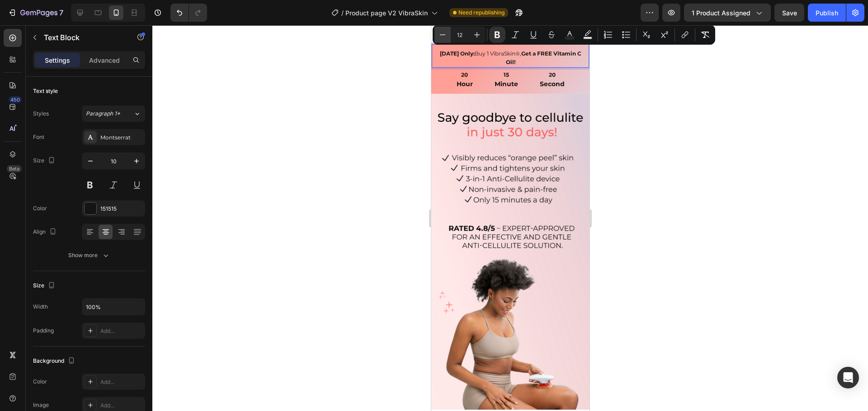  What do you see at coordinates (827, 13) in the screenshot?
I see `button: Publish` at bounding box center [827, 13].